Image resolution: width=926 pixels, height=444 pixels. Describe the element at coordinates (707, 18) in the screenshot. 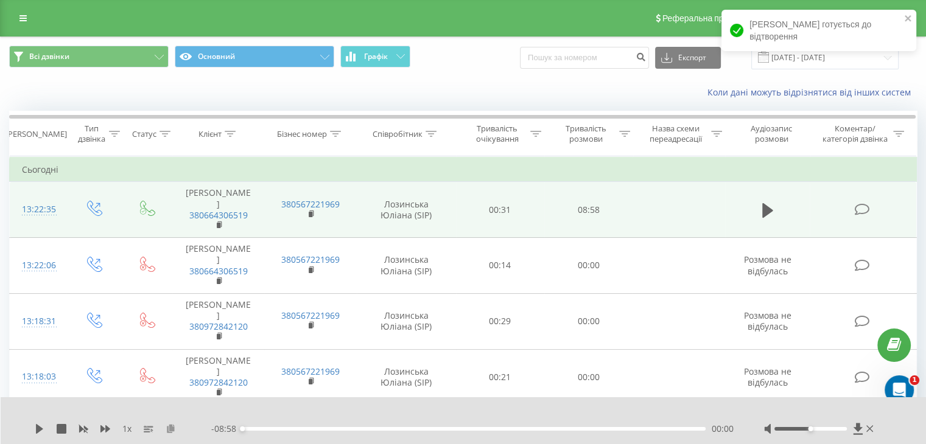

I see `span: Реферальна програма` at that location.